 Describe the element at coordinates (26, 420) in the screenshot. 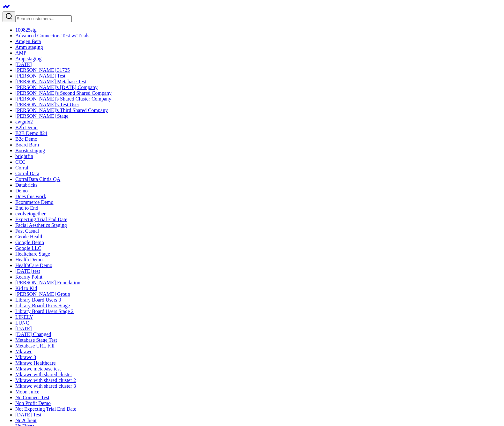

I see `a: Nu2Client` at that location.